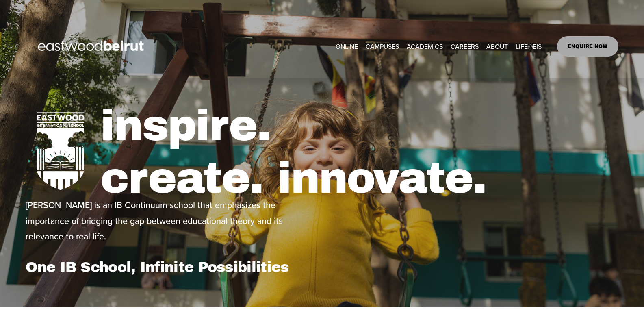 The height and width of the screenshot is (311, 644). What do you see at coordinates (92, 46) in the screenshot?
I see `img: EastwoodIS Global Site` at bounding box center [92, 46].